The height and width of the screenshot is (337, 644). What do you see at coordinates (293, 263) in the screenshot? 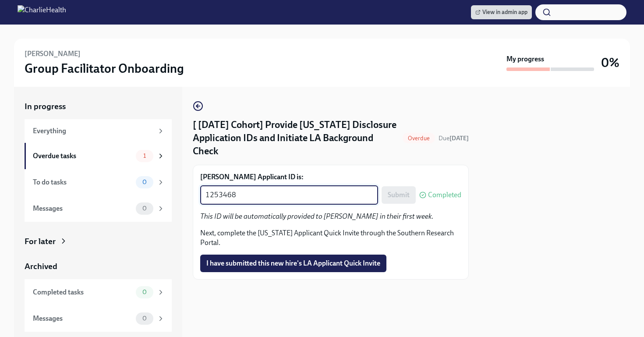
I see `button: I have submitted this new hire's LA Applicant Quick Invite` at bounding box center [293, 263].